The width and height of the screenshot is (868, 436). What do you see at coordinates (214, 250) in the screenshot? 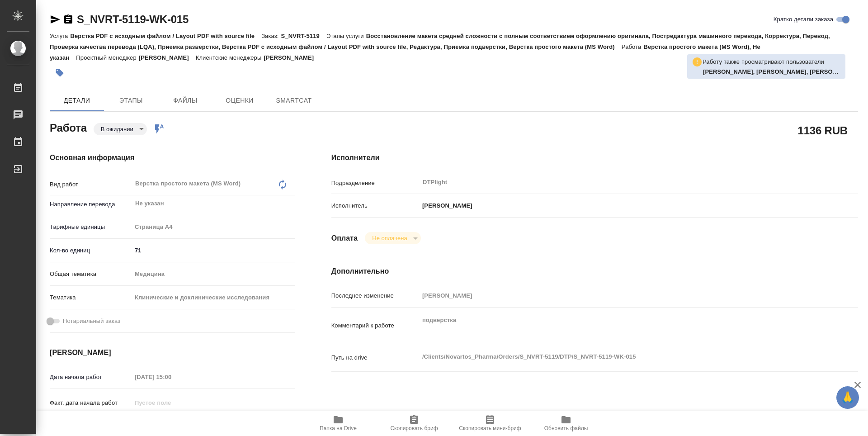
I see `input: ✎ Введи что-нибудь` at bounding box center [214, 250].